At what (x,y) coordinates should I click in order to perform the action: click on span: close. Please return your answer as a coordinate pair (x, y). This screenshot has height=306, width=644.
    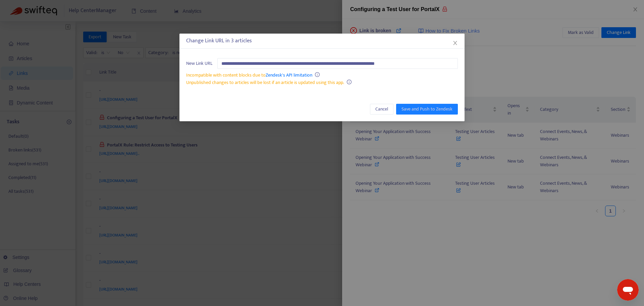
    Looking at the image, I should click on (455, 43).